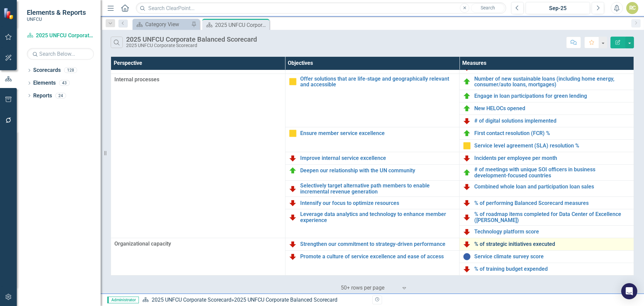 The width and height of the screenshot is (644, 306). What do you see at coordinates (61, 95) in the screenshot?
I see `div: 24` at bounding box center [61, 95].